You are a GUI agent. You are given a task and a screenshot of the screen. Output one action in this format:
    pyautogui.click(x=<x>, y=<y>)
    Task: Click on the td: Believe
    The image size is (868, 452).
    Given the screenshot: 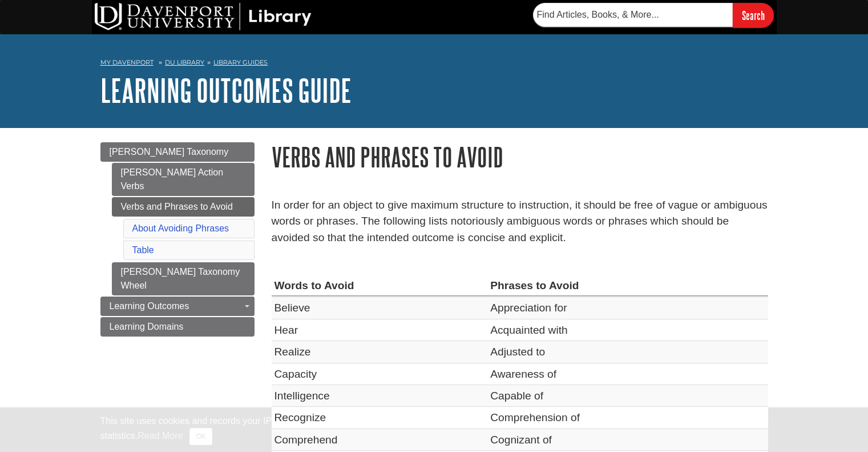 What is the action you would take?
    pyautogui.click(x=380, y=307)
    